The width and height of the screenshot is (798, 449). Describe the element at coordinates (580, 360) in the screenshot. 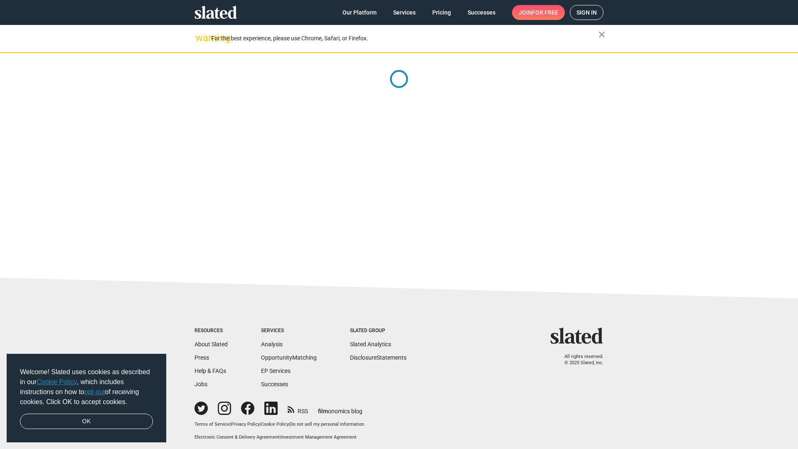

I see `p: All rights reserved. © 2025 Slated, Inc.` at that location.